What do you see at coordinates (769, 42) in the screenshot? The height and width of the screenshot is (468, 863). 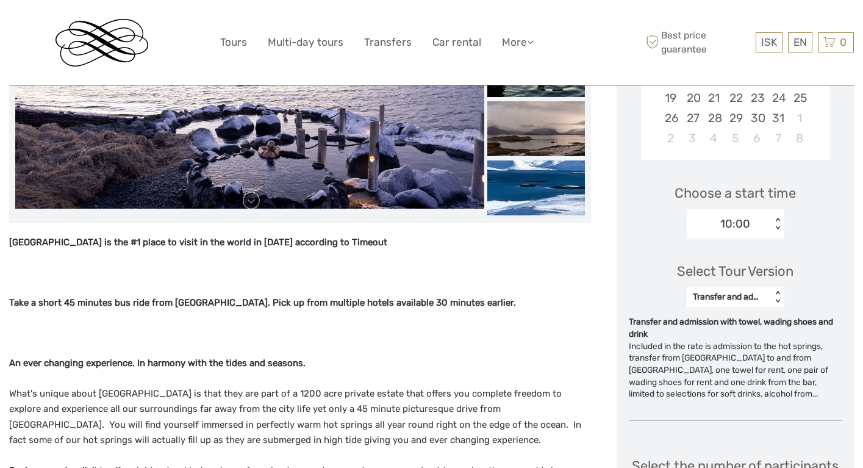 I see `span: ISK` at bounding box center [769, 42].